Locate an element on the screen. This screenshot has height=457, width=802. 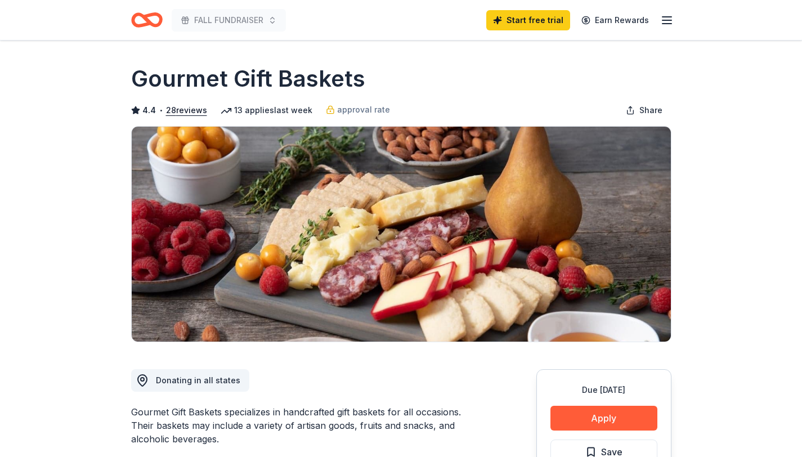
h1: Gourmet Gift Baskets is located at coordinates (248, 79).